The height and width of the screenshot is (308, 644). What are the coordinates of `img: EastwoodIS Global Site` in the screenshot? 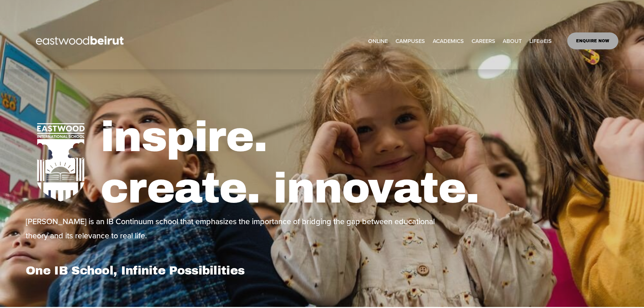 It's located at (81, 41).